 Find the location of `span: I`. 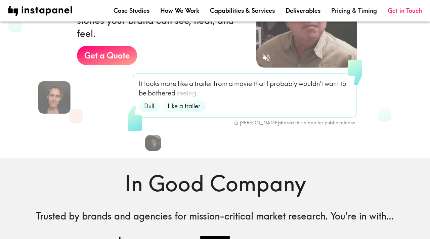

span: I is located at coordinates (267, 84).